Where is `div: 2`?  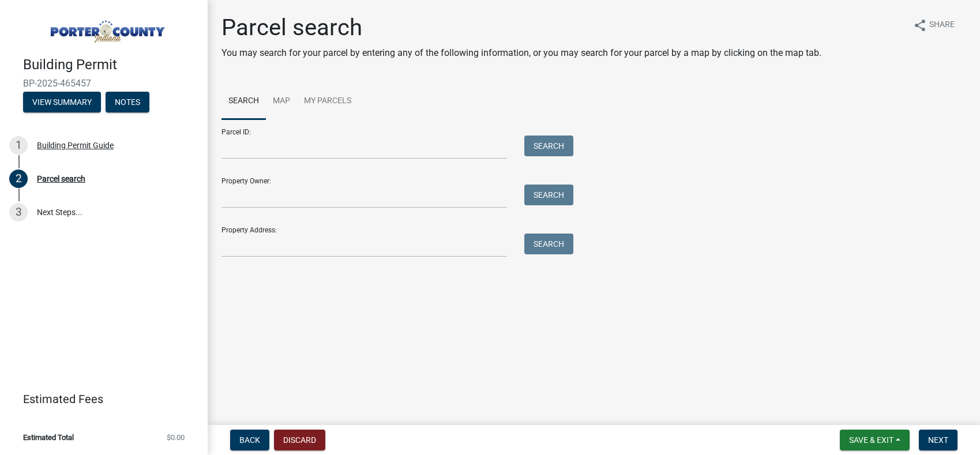 div: 2 is located at coordinates (19, 179).